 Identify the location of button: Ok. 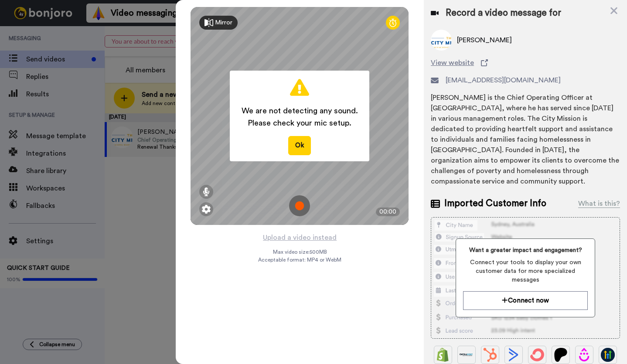
(300, 145).